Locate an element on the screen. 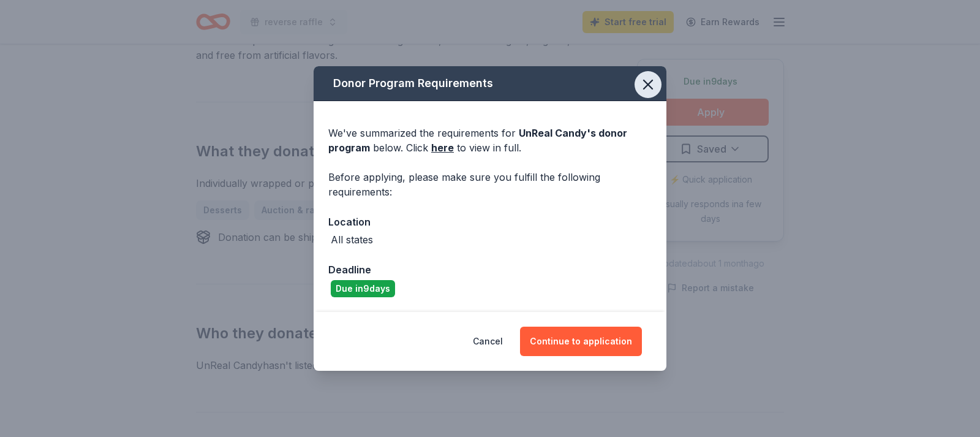 This screenshot has height=437, width=980. a: here is located at coordinates (442, 147).